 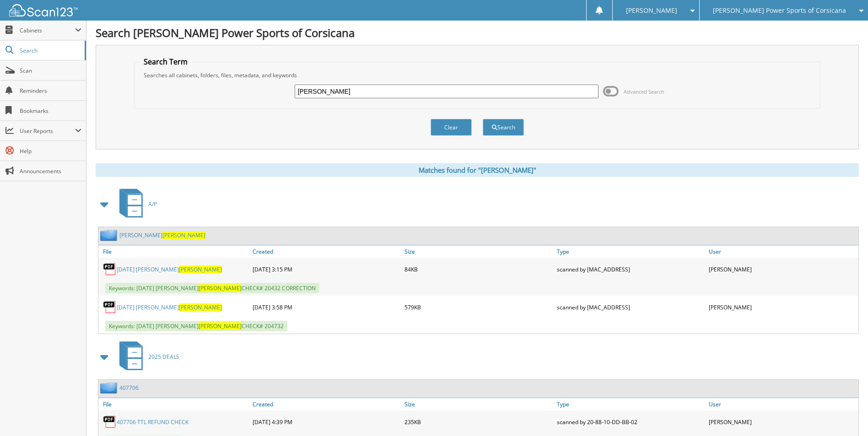 What do you see at coordinates (147, 356) in the screenshot?
I see `a: 2025 DEALS` at bounding box center [147, 356].